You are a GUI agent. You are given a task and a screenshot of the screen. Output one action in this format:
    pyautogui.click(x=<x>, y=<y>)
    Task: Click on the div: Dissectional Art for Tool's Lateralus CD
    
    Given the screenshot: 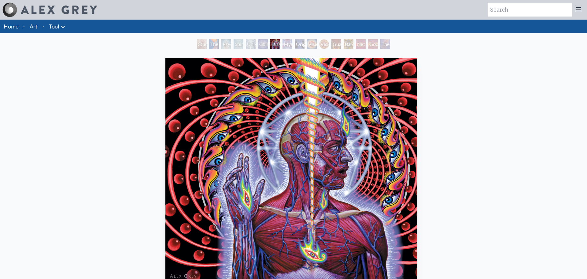 What is the action you would take?
    pyautogui.click(x=275, y=44)
    